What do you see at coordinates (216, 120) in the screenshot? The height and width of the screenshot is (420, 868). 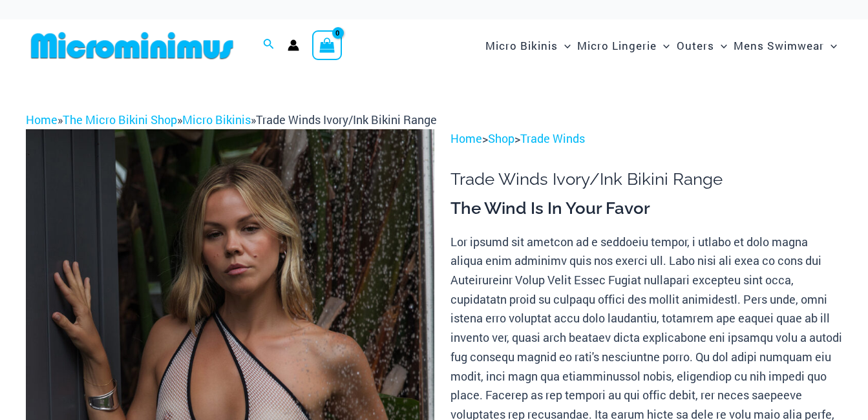 I see `a: Micro Bikinis` at bounding box center [216, 120].